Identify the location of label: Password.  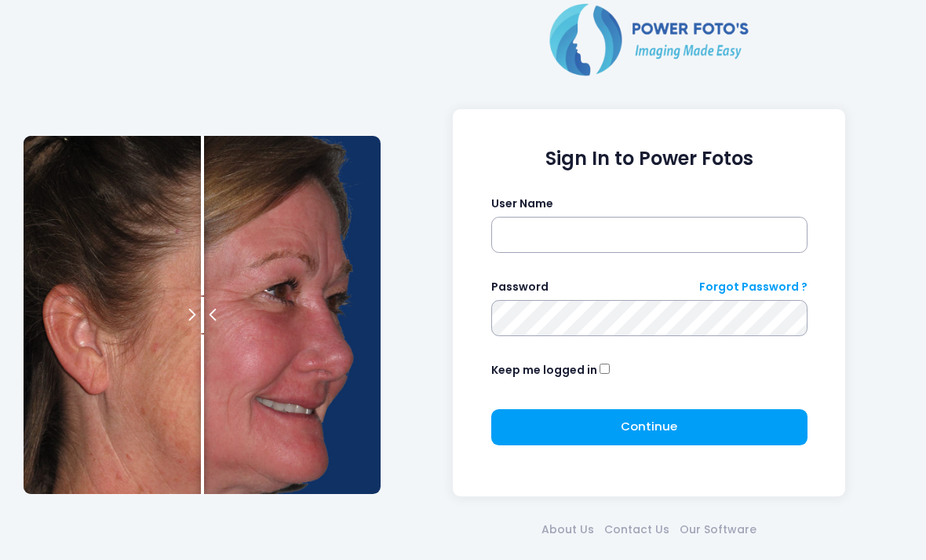
(520, 286).